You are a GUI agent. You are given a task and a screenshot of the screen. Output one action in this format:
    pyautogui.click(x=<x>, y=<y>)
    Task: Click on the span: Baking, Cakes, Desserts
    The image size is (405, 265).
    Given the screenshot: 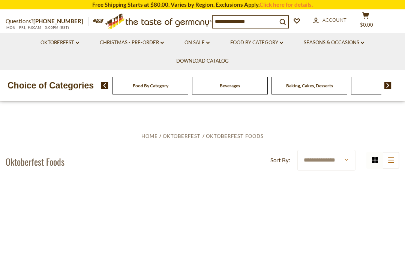 What is the action you would take?
    pyautogui.click(x=309, y=86)
    